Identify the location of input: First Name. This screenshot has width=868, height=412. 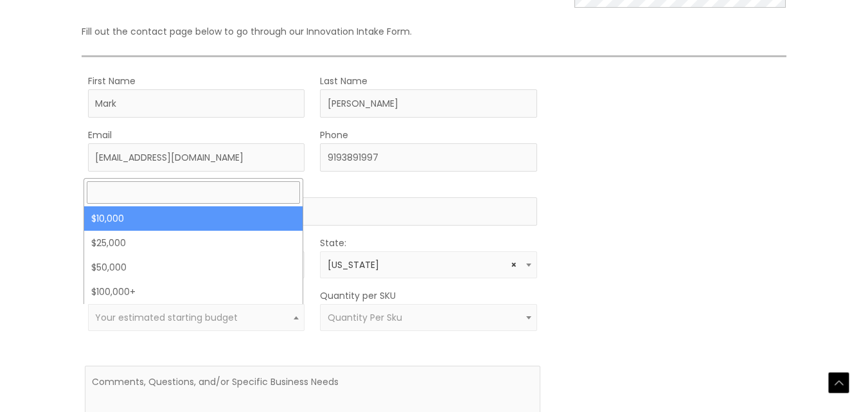
(197, 103).